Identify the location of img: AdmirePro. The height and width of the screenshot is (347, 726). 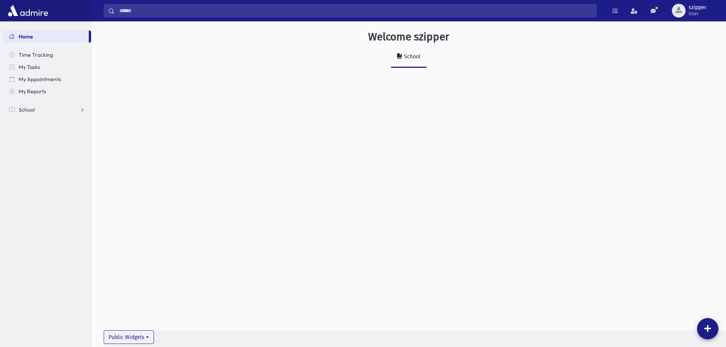
(28, 11).